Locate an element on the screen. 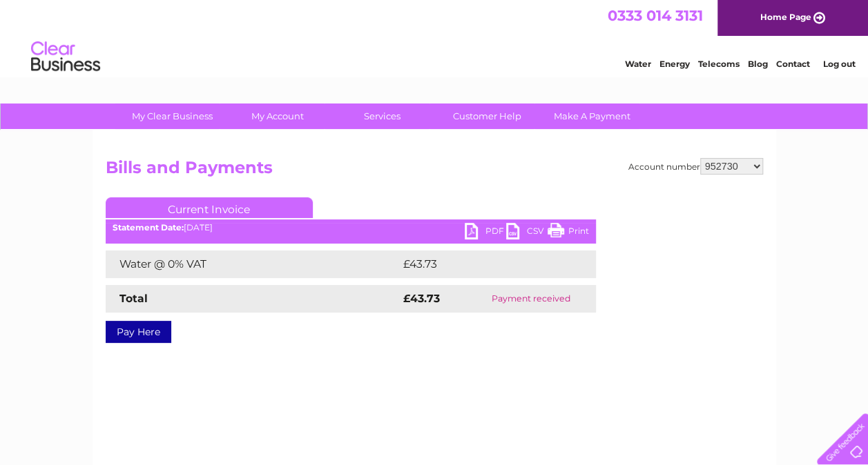 The image size is (868, 465). a: My Clear Business is located at coordinates (172, 116).